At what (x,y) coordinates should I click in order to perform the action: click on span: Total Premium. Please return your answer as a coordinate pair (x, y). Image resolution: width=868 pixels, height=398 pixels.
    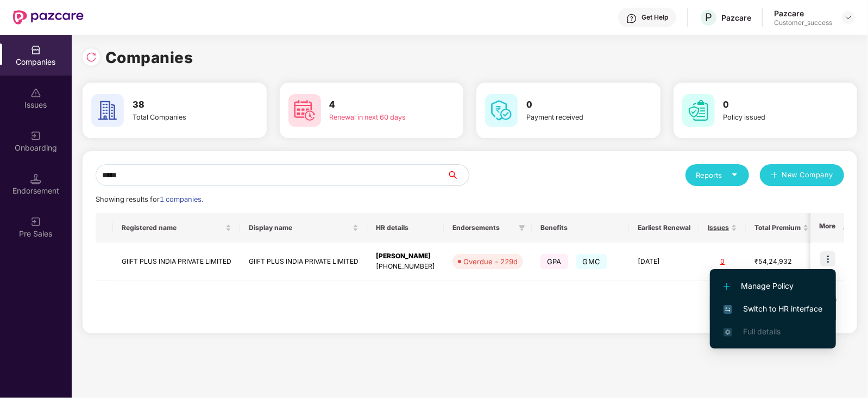
    Looking at the image, I should click on (777, 227).